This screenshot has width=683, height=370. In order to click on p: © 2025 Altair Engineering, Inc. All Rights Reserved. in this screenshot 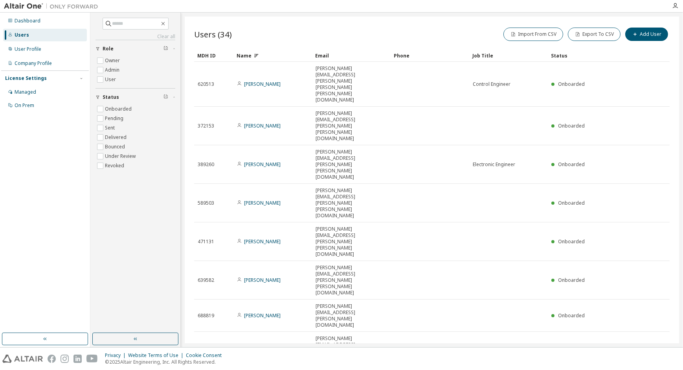, I will do `click(166, 361)`.